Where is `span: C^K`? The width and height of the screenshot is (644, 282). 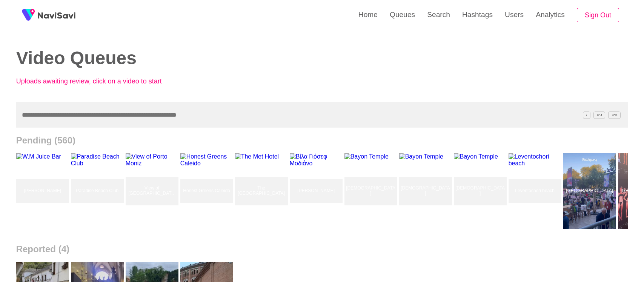
span: C^K is located at coordinates (615, 115).